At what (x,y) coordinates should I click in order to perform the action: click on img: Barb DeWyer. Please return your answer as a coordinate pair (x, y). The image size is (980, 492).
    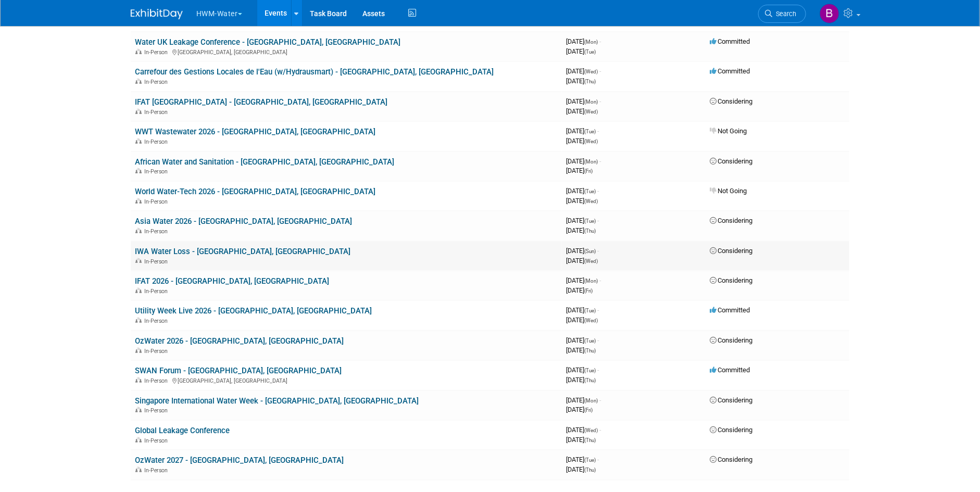
    Looking at the image, I should click on (829, 14).